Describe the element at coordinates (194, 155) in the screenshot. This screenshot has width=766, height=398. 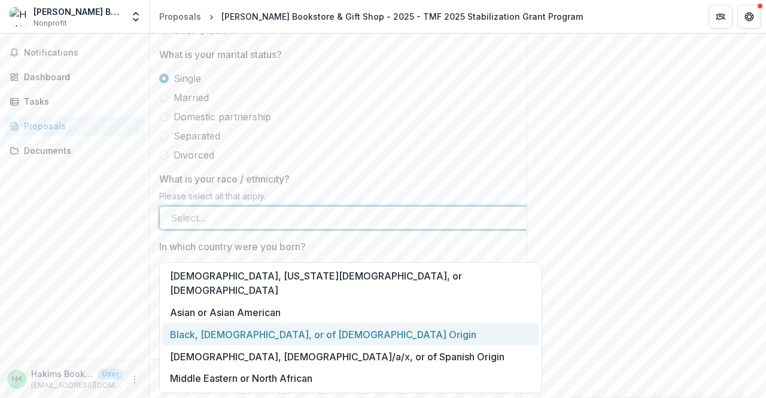
I see `span: Divorced` at that location.